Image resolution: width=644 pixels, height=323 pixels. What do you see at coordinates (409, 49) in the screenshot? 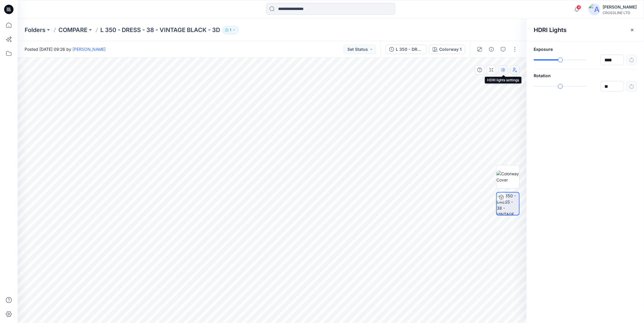
I see `div: L 350 - DRESS - 38 - VINTAGE BLACK - 3D` at bounding box center [409, 49].